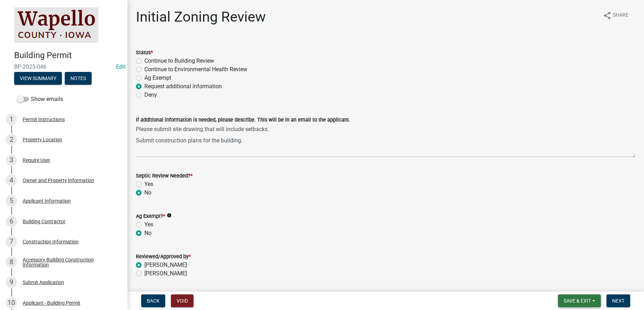  Describe the element at coordinates (158, 78) in the screenshot. I see `label: Ag Exempt` at that location.